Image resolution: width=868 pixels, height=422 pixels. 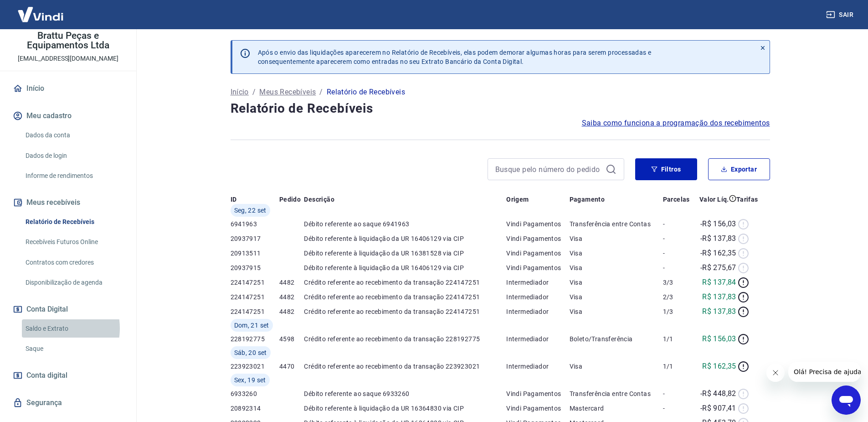 What do you see at coordinates (73, 221) in the screenshot?
I see `a: Relatório de Recebíveis` at bounding box center [73, 221].